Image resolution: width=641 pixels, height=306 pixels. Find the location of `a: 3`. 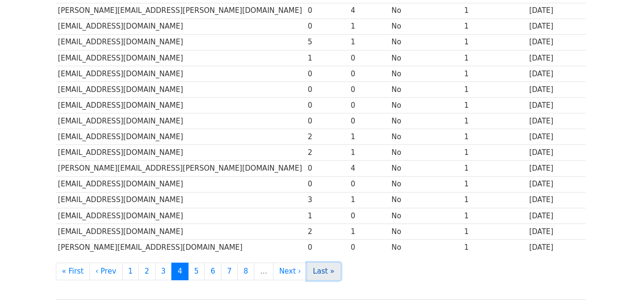

a: 3 is located at coordinates (164, 272).